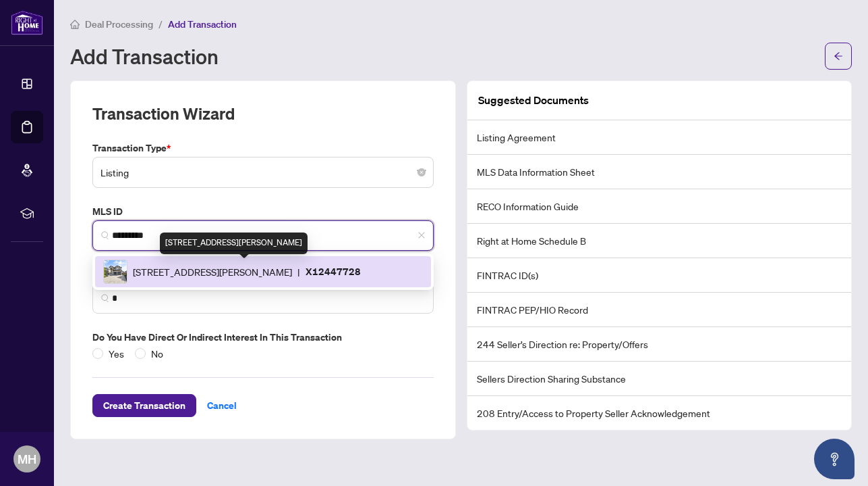 The height and width of the screenshot is (486, 868). I want to click on span: Deal Processing, so click(119, 24).